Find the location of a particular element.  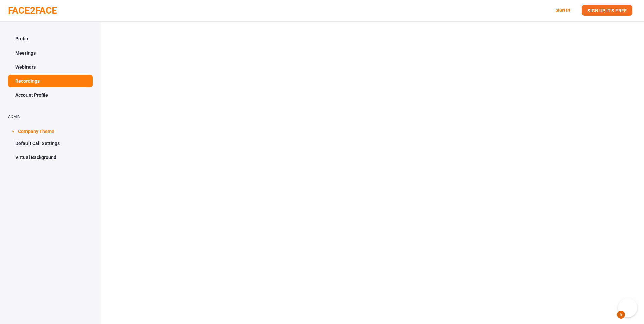

button: Knowledge Center Bot, also known as KC Bot is an onboarding assistant that allows you to see the ... is located at coordinates (628, 308).